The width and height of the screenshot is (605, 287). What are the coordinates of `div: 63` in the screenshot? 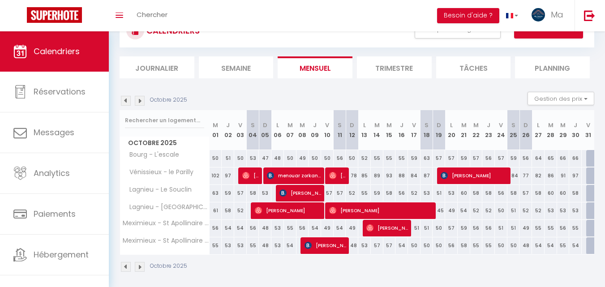 It's located at (216, 193).